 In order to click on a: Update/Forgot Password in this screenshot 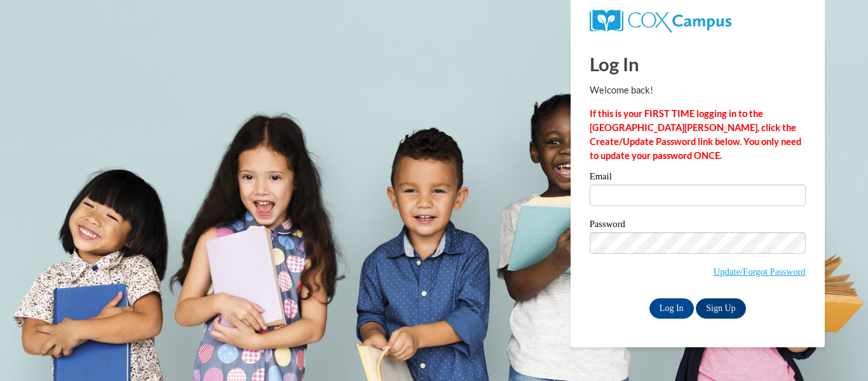, I will do `click(759, 271)`.